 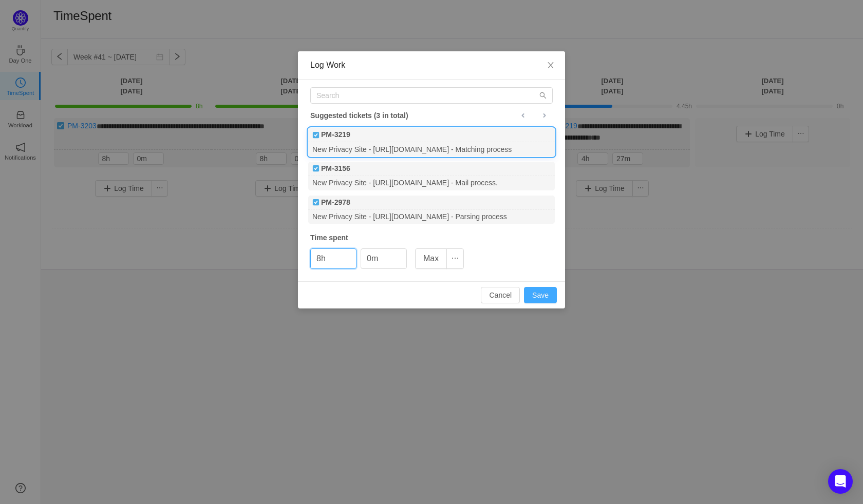 I want to click on div: Suggested tickets (3 in total), so click(x=432, y=116).